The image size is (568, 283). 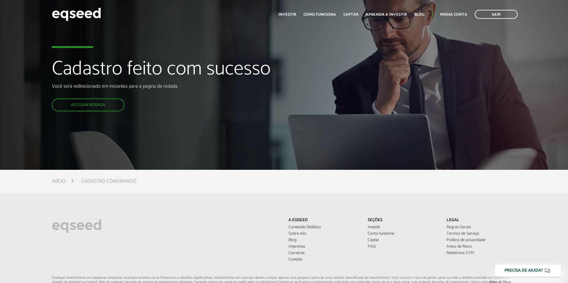 What do you see at coordinates (323, 227) in the screenshot?
I see `a: Conteúdo Didático` at bounding box center [323, 227].